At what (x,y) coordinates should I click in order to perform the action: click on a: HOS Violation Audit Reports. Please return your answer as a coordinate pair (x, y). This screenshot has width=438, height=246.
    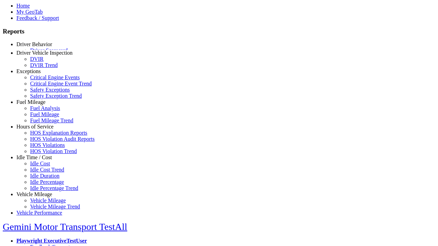
    Looking at the image, I should click on (62, 139).